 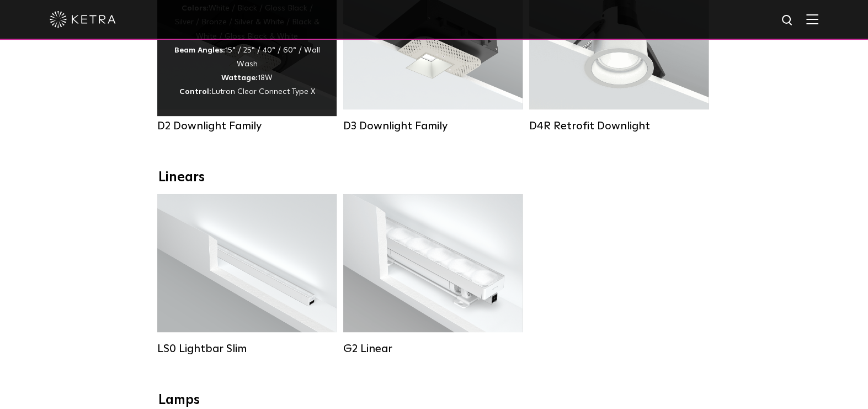 I want to click on strong: Wattage:, so click(x=239, y=78).